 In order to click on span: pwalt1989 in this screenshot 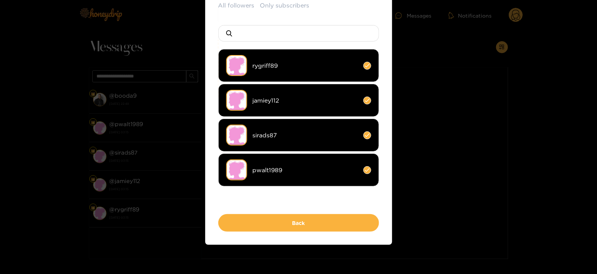, I will do `click(305, 170)`.